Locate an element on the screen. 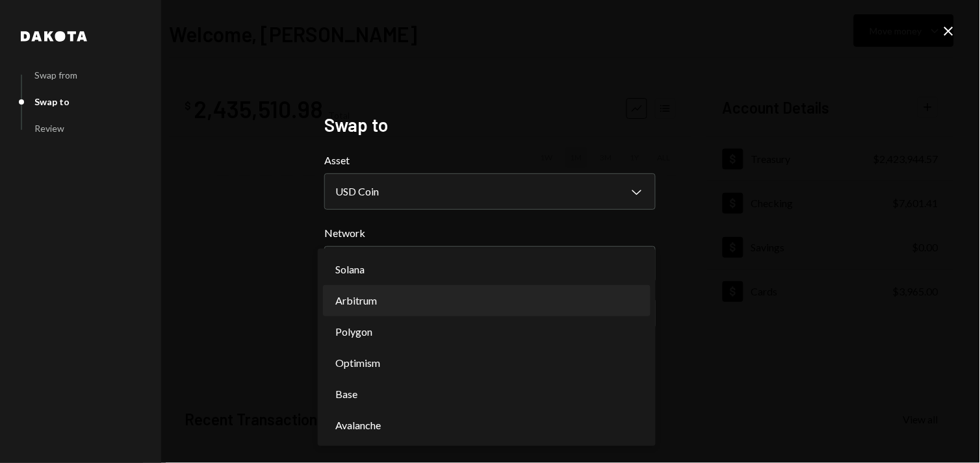 Image resolution: width=980 pixels, height=463 pixels. div: Swap from is located at coordinates (55, 75).